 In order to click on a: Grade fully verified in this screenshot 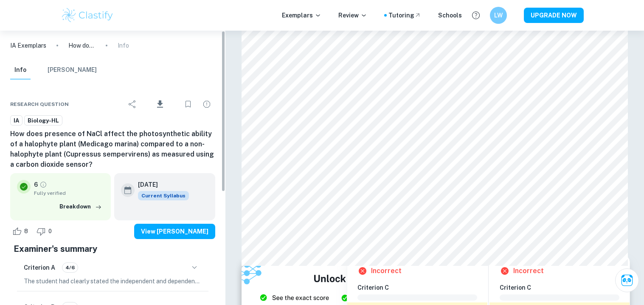, I will do `click(44, 184)`.